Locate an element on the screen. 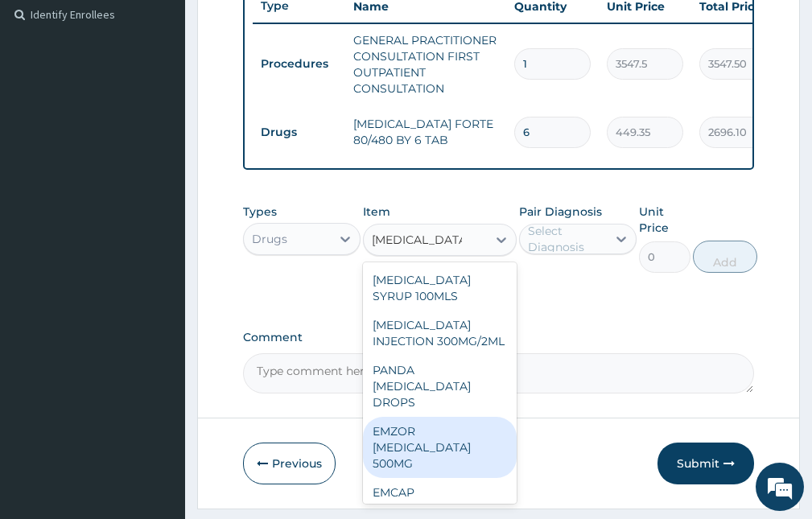  label: Item is located at coordinates (377, 212).